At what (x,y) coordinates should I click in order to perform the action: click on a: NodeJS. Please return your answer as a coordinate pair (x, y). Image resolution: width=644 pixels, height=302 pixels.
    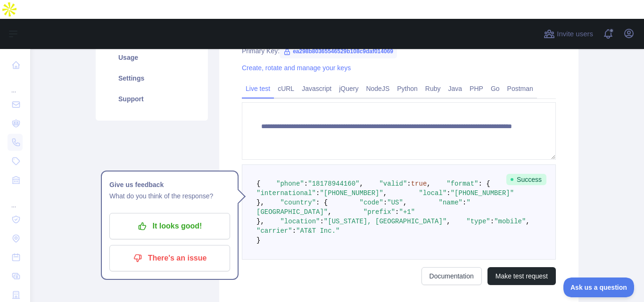
    Looking at the image, I should click on (377, 89).